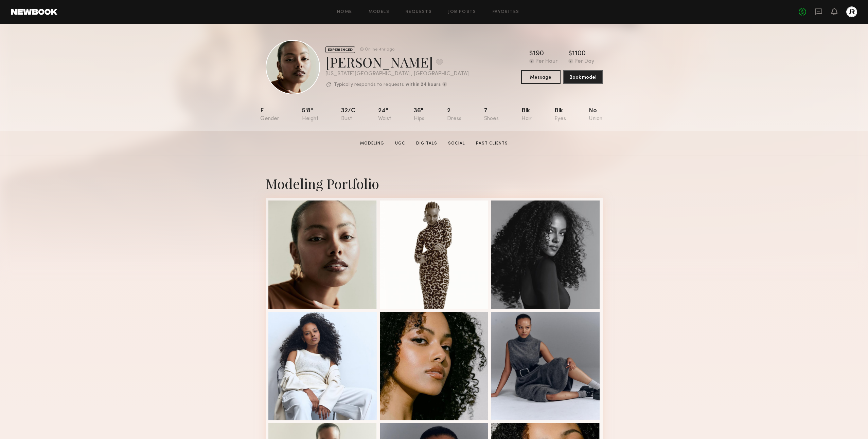 The image size is (868, 439). What do you see at coordinates (491, 143) in the screenshot?
I see `a: Past Clients` at bounding box center [491, 143].